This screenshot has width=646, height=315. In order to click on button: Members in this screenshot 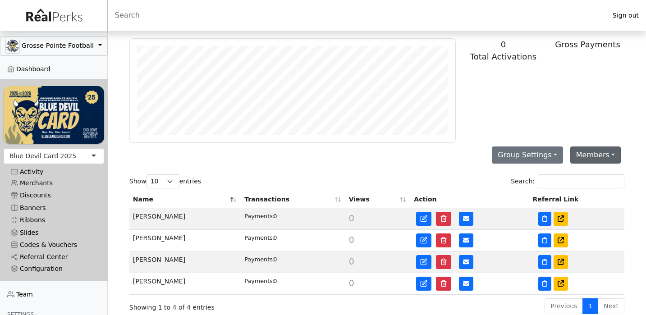, I will do `click(596, 155)`.